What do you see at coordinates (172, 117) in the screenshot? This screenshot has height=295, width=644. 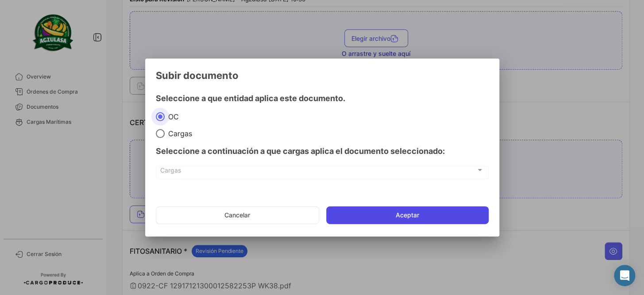 I see `span: OC` at bounding box center [172, 117].